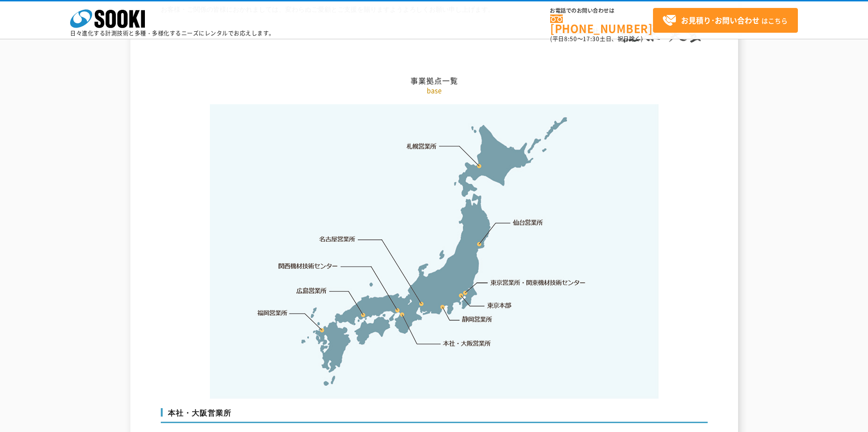 This screenshot has height=432, width=868. I want to click on a: 福岡営業所, so click(272, 313).